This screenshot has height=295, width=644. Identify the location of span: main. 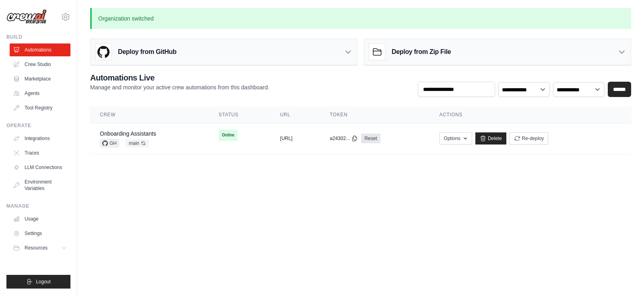
(137, 143).